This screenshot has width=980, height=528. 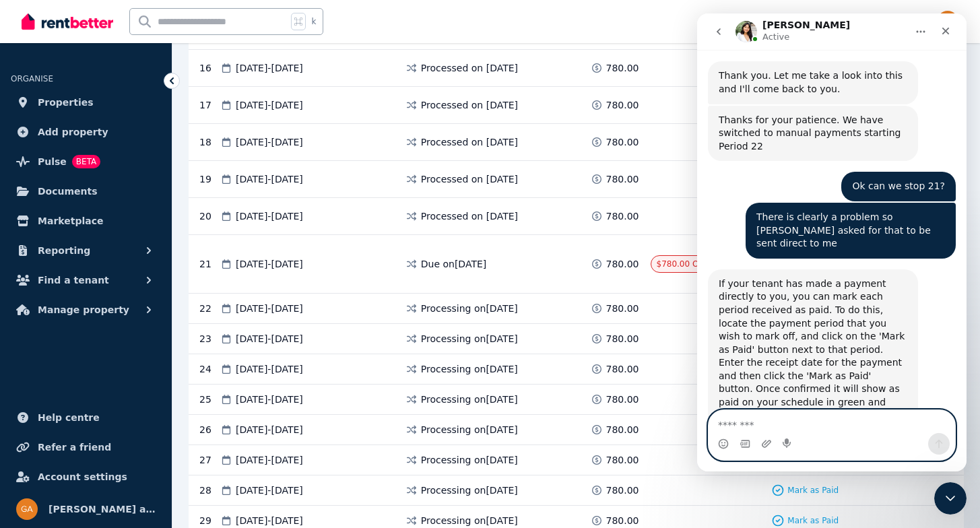 What do you see at coordinates (64, 251) in the screenshot?
I see `span: Reporting` at bounding box center [64, 251].